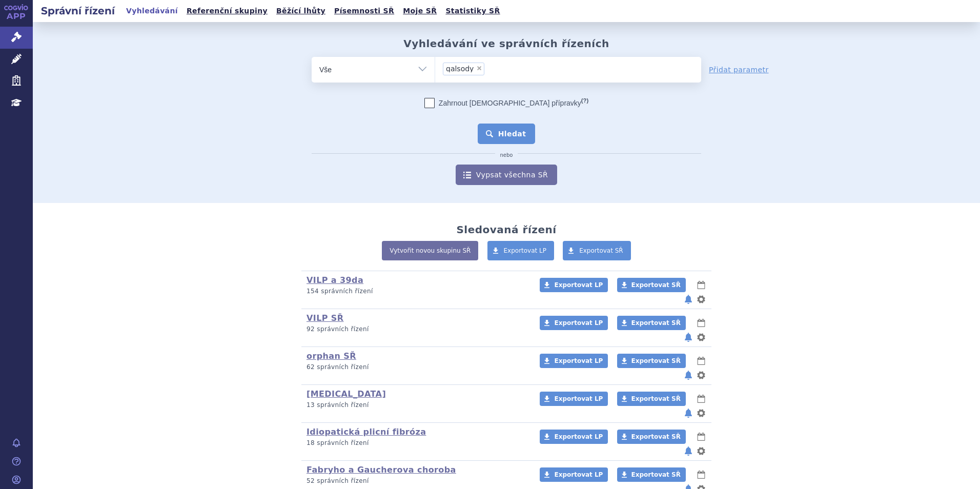 This screenshot has height=489, width=980. I want to click on p: 52 správních řízení, so click(416, 480).